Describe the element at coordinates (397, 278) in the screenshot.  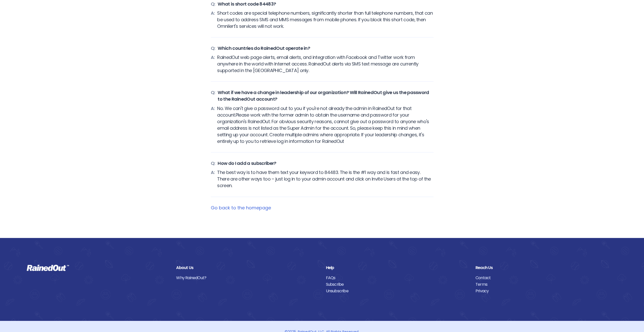
I see `a: FAQs` at that location.